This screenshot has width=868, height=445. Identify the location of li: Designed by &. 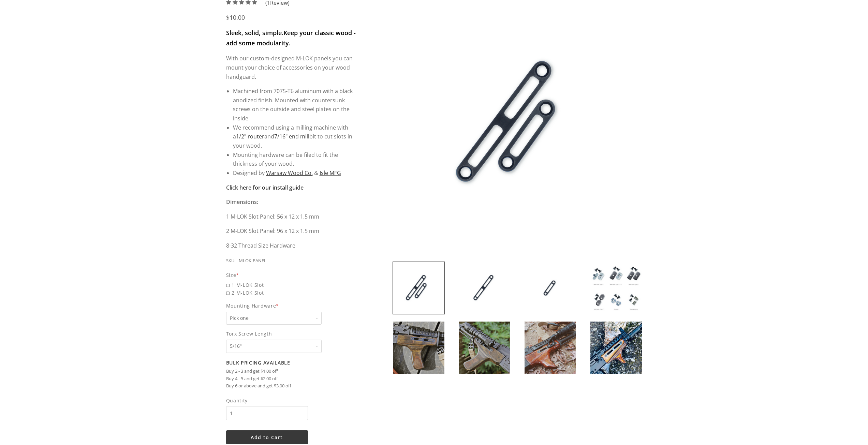
(295, 173).